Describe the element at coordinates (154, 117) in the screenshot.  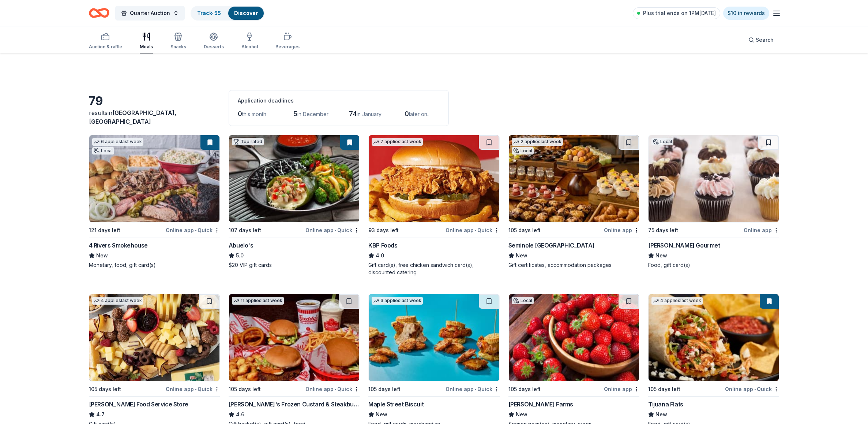
I see `div: results` at that location.